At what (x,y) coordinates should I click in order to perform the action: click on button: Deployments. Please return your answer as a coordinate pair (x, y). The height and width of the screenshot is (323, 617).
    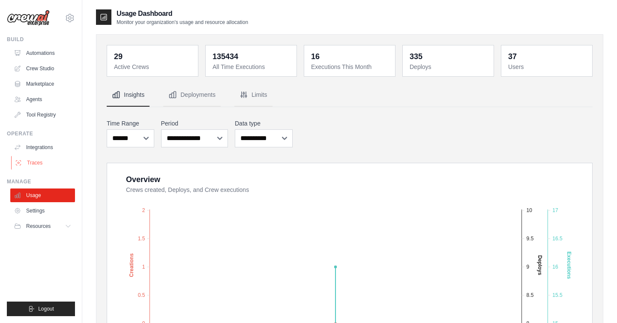
    Looking at the image, I should click on (192, 95).